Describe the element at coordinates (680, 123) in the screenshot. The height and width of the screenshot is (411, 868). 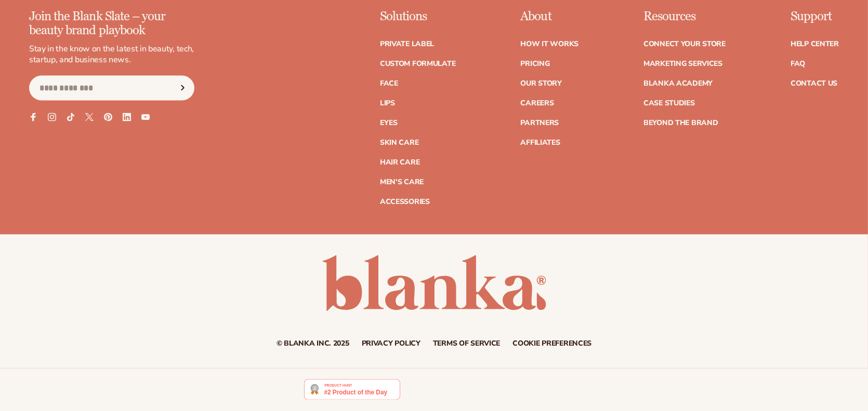
I see `a: Beyond the brand` at that location.